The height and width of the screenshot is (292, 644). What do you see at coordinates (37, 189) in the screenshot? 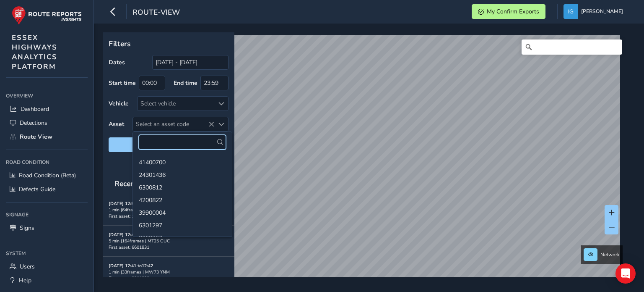
I see `span: Defects Guide` at bounding box center [37, 189].